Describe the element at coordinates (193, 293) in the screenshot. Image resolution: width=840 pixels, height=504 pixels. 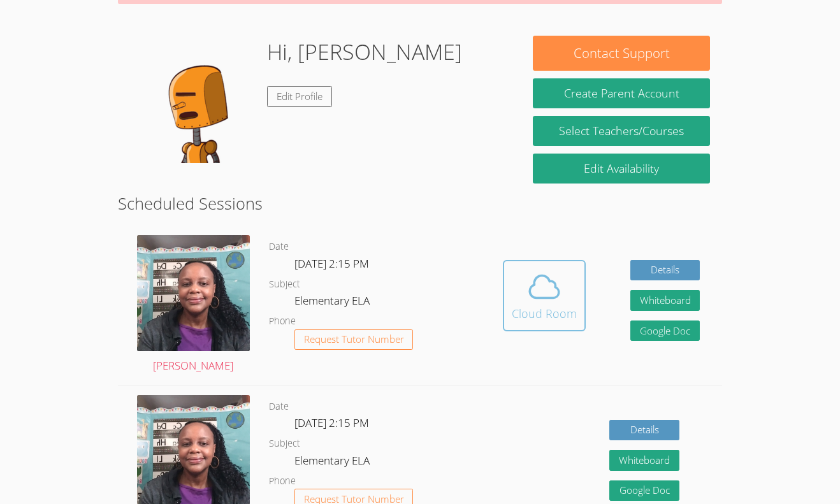
I see `img: Selfie2.jpg` at that location.